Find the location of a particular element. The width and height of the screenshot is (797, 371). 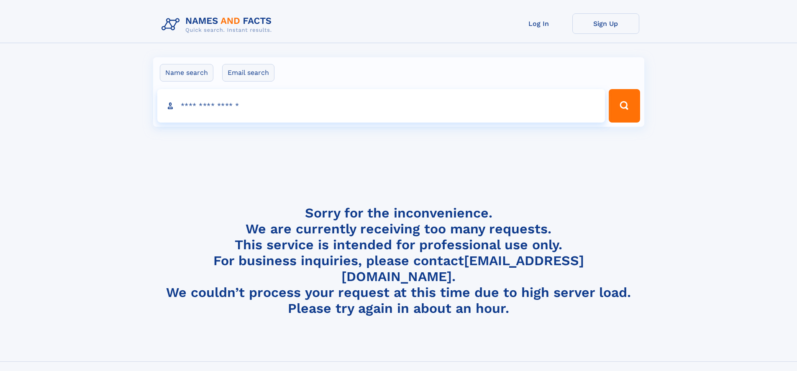

input: search input is located at coordinates (381, 106).